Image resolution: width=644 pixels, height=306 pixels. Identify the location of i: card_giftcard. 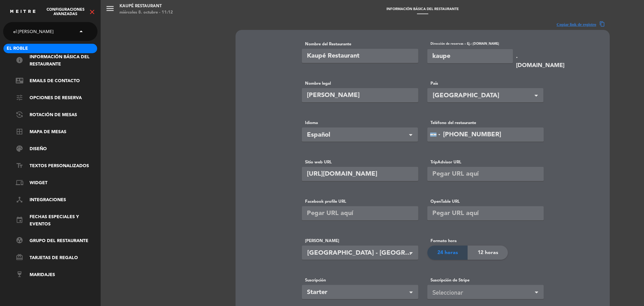
(20, 257).